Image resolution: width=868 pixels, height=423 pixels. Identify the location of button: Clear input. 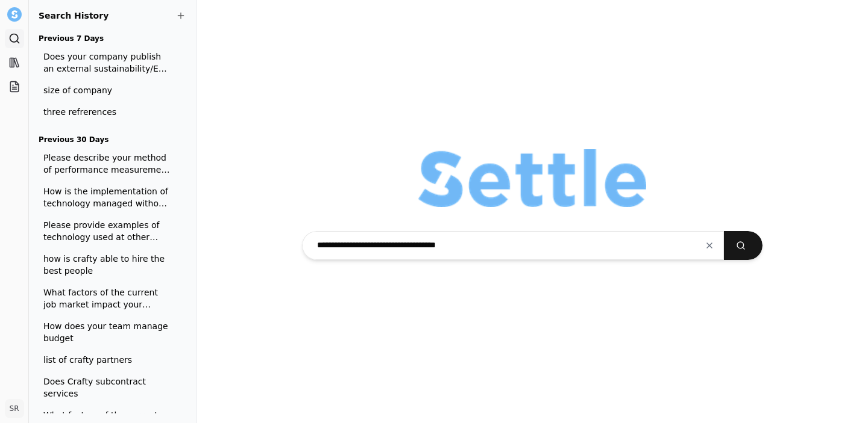
(710, 246).